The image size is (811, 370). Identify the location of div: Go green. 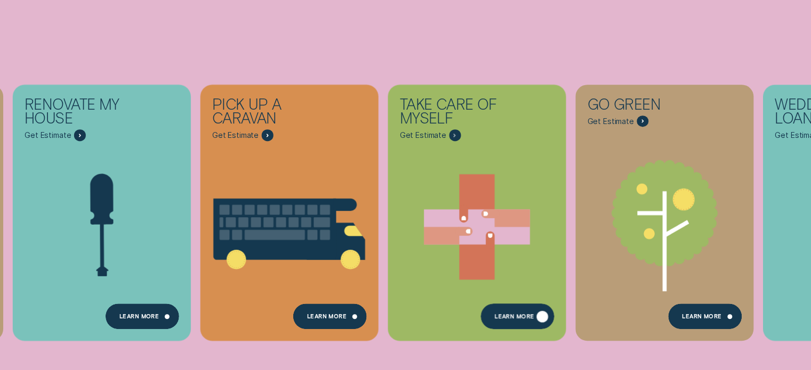
(643, 106).